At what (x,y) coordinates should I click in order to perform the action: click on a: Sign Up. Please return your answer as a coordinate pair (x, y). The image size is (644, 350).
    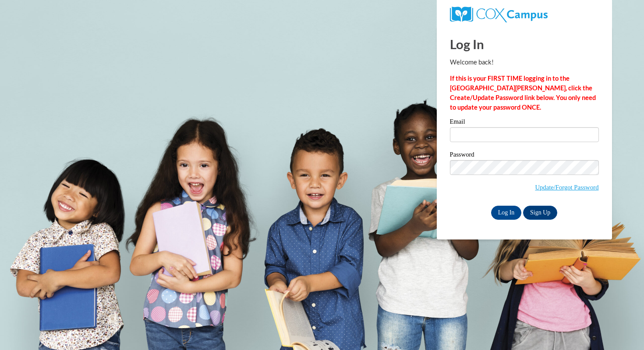
    Looking at the image, I should click on (540, 213).